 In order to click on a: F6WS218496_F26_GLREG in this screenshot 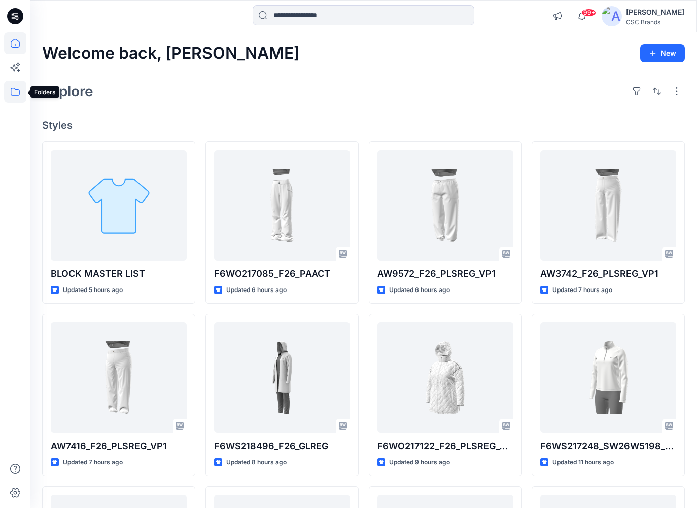, I will do `click(282, 378)`.